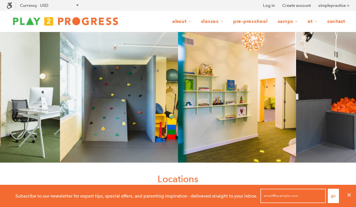 This screenshot has width=356, height=207. What do you see at coordinates (269, 6) in the screenshot?
I see `a: Log in` at bounding box center [269, 6].